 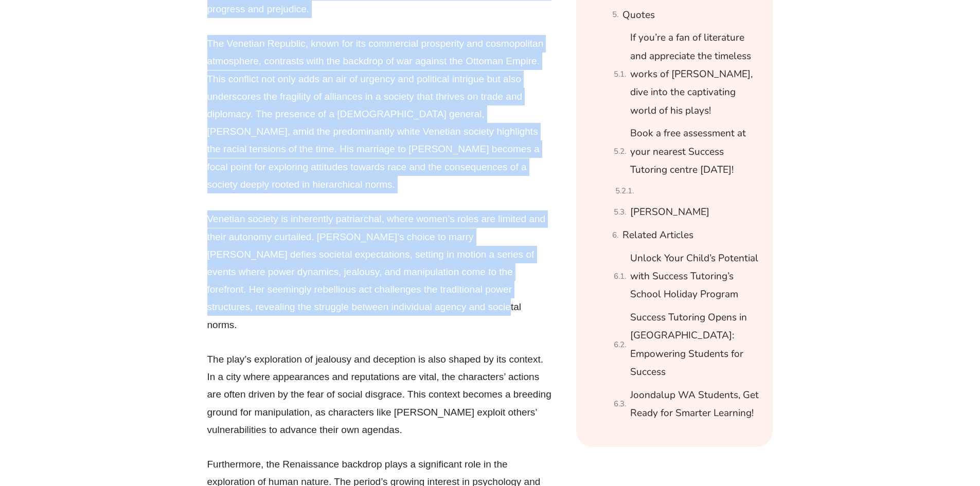 I want to click on a: Joondalup WA Students, Get Ready for Smarter Learning!, so click(x=694, y=404).